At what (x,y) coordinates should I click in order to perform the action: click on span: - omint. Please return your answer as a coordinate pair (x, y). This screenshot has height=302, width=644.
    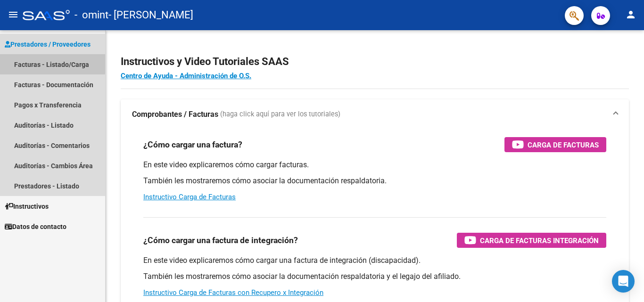
    Looking at the image, I should click on (91, 15).